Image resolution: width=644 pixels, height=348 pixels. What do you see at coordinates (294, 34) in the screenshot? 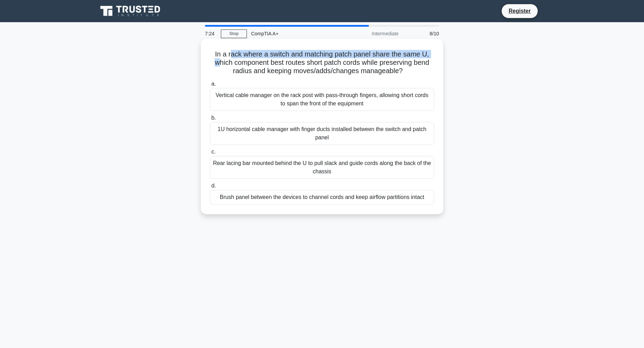
I see `div: CompTIA A+` at bounding box center [294, 34].